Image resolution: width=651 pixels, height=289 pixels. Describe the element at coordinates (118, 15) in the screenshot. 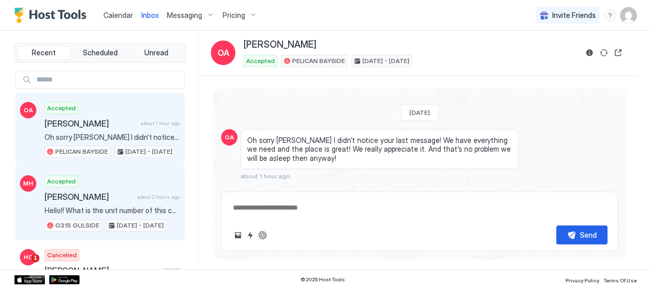

I see `a: Calendar` at that location.